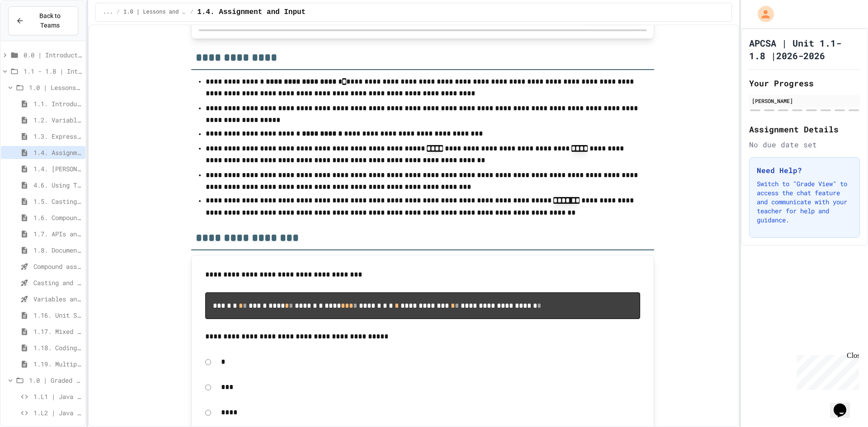 Image resolution: width=868 pixels, height=427 pixels. I want to click on span: Compound assignment operators - Quiz, so click(57, 266).